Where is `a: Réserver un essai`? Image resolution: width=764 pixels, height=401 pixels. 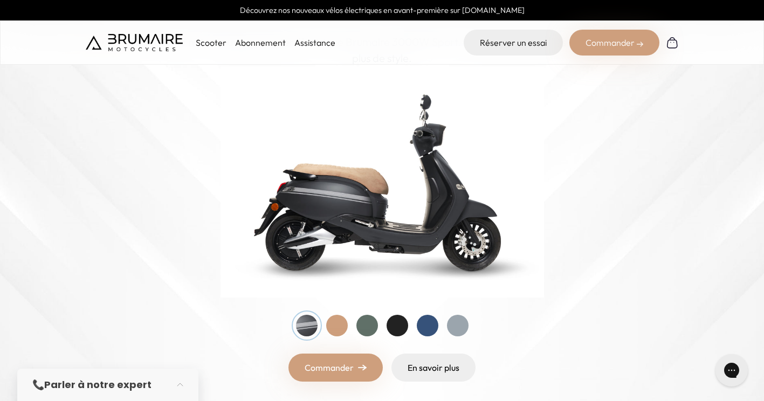
a: Réserver un essai is located at coordinates (513, 43).